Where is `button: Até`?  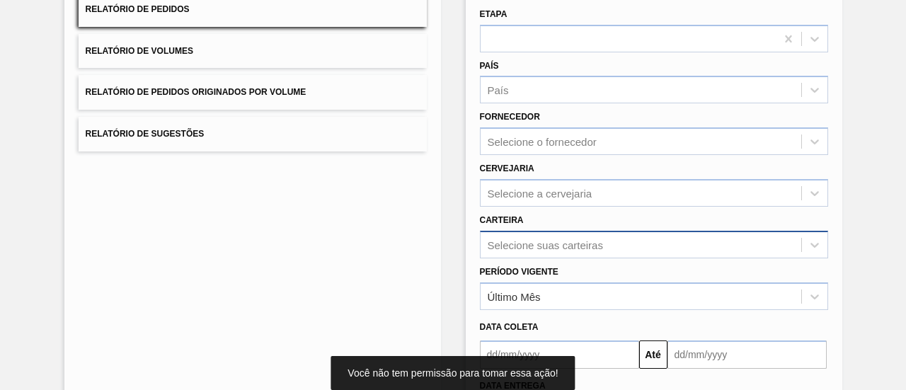
button: Até is located at coordinates (654, 355).